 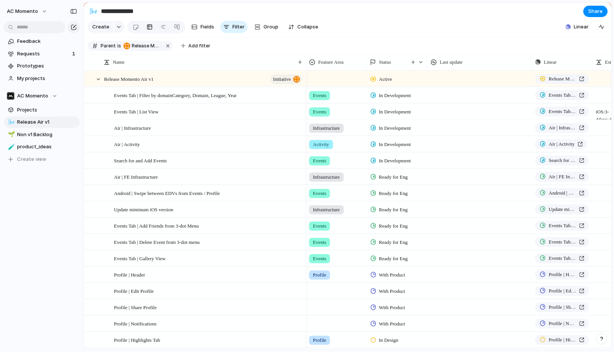 I want to click on a: Feedback, so click(x=42, y=41).